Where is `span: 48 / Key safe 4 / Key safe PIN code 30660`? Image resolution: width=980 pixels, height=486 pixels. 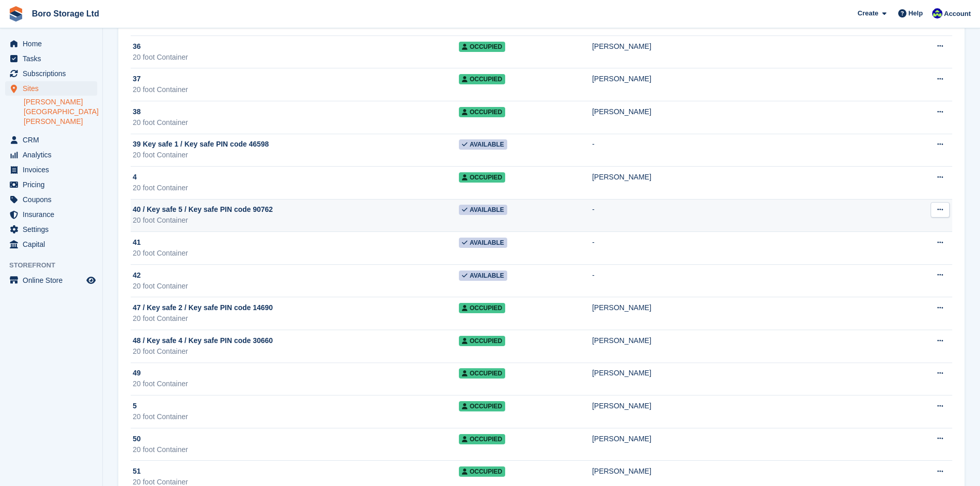 span: 48 / Key safe 4 / Key safe PIN code 30660 is located at coordinates (203, 341).